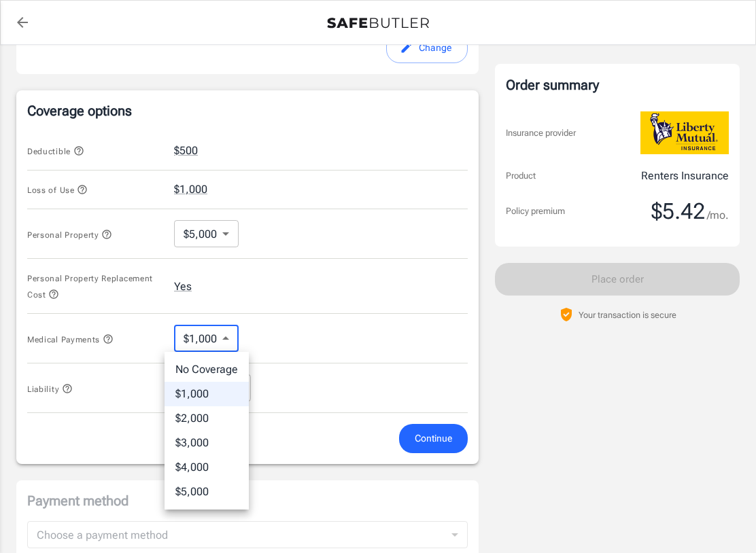 This screenshot has width=756, height=553. What do you see at coordinates (207, 443) in the screenshot?
I see `li: $3,000` at bounding box center [207, 443].